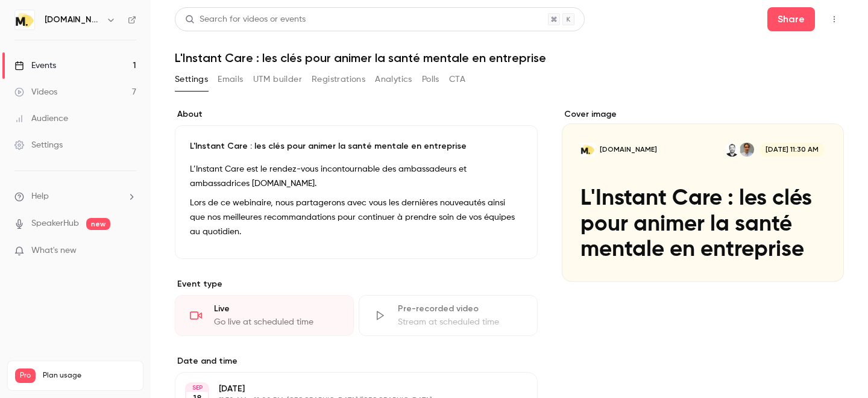  Describe the element at coordinates (191, 79) in the screenshot. I see `button: Settings` at that location.